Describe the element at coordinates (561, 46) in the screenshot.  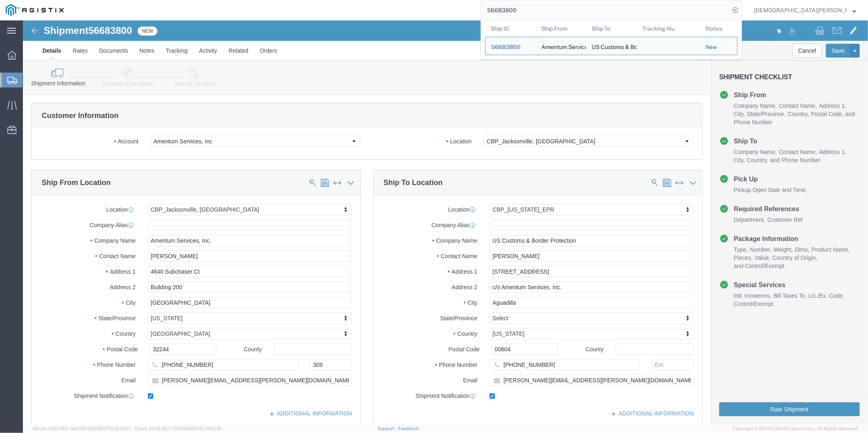
I see `div: Amentum Services, Inc.` at that location.